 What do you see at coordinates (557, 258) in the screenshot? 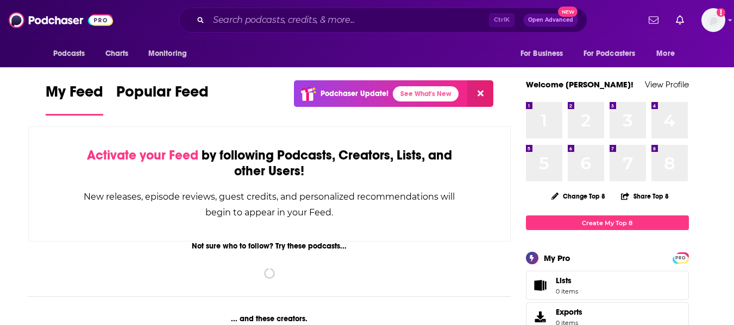
I see `div: My Pro` at bounding box center [557, 258].